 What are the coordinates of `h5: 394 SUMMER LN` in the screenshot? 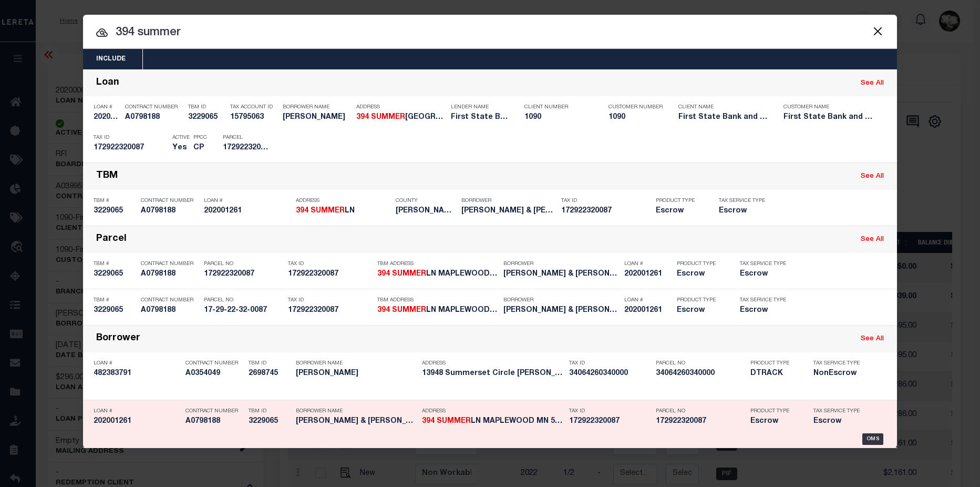 It's located at (343, 211).